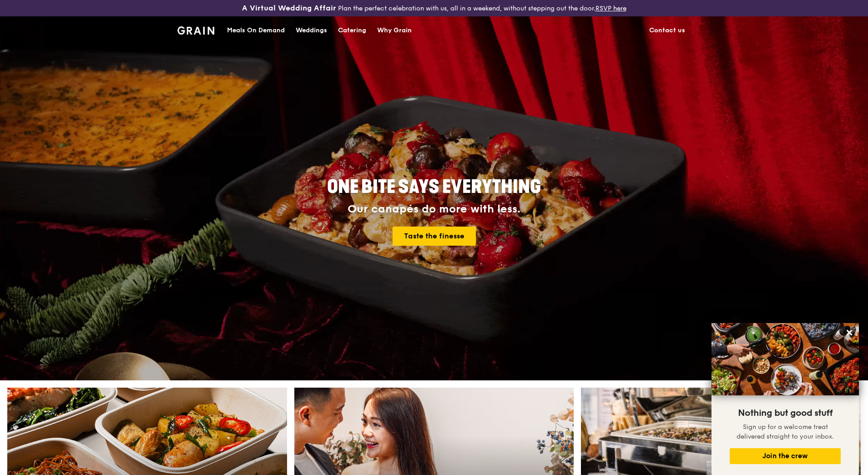 The width and height of the screenshot is (868, 475). What do you see at coordinates (611, 8) in the screenshot?
I see `a: RSVP here` at bounding box center [611, 8].